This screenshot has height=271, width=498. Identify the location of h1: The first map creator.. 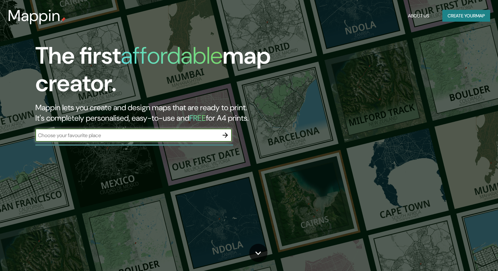
(160, 72).